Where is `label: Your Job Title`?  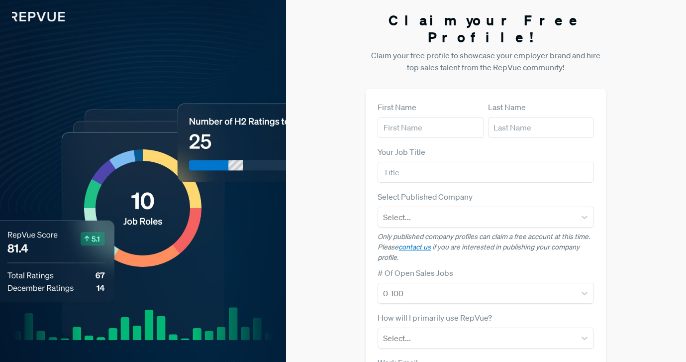
label: Your Job Title is located at coordinates (401, 152).